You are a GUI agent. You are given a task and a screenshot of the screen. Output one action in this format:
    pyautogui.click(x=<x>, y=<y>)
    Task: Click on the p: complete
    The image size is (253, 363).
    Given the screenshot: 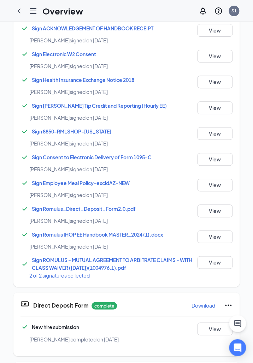 What is the action you would take?
    pyautogui.click(x=104, y=305)
    